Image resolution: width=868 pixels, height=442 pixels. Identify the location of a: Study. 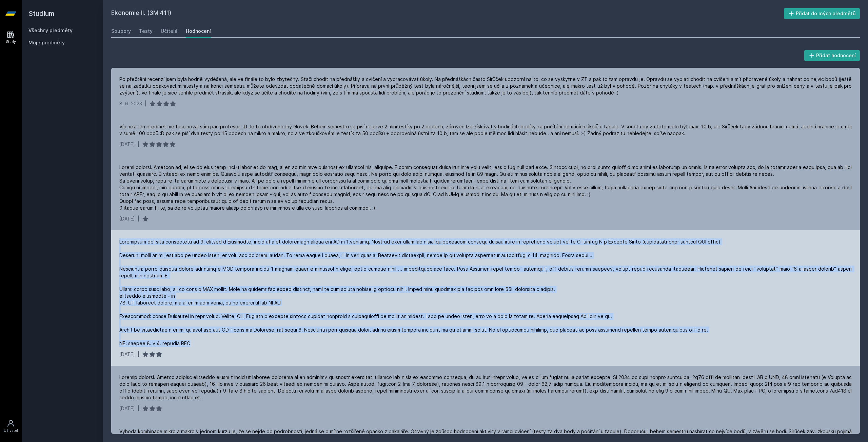
(11, 37).